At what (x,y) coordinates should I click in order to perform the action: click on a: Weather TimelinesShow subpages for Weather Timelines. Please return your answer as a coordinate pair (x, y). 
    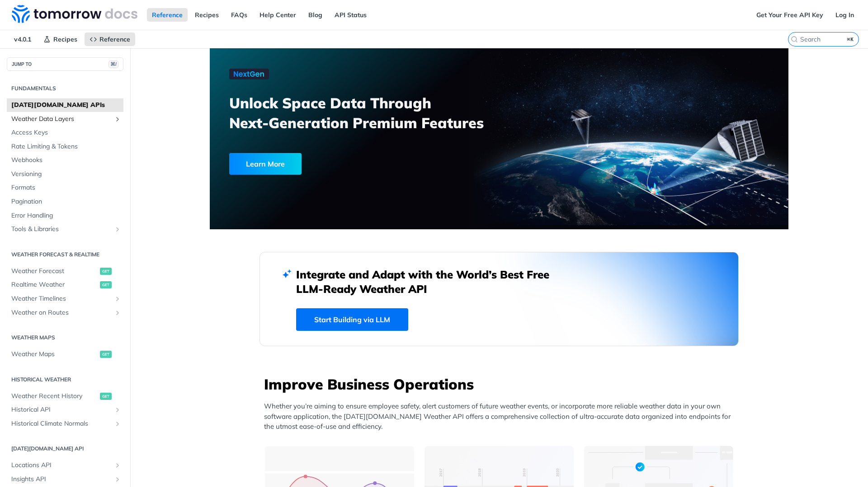
    Looking at the image, I should click on (65, 299).